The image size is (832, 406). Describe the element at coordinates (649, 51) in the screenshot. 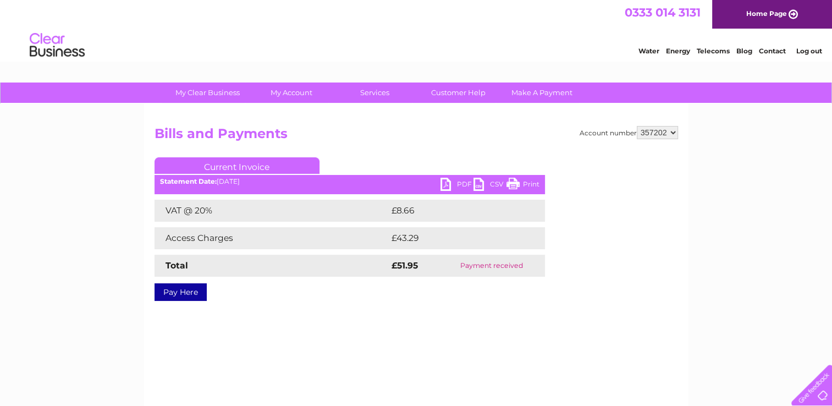

I see `a: Water` at that location.